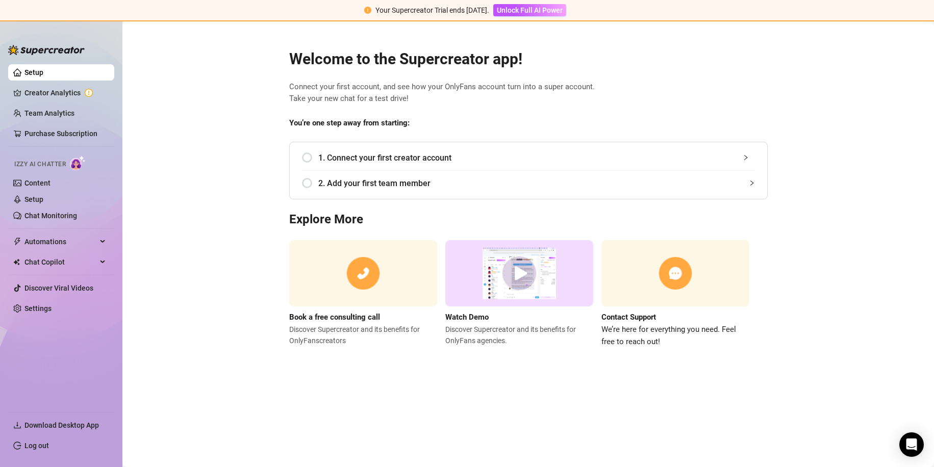  What do you see at coordinates (17, 426) in the screenshot?
I see `span: download` at bounding box center [17, 426].